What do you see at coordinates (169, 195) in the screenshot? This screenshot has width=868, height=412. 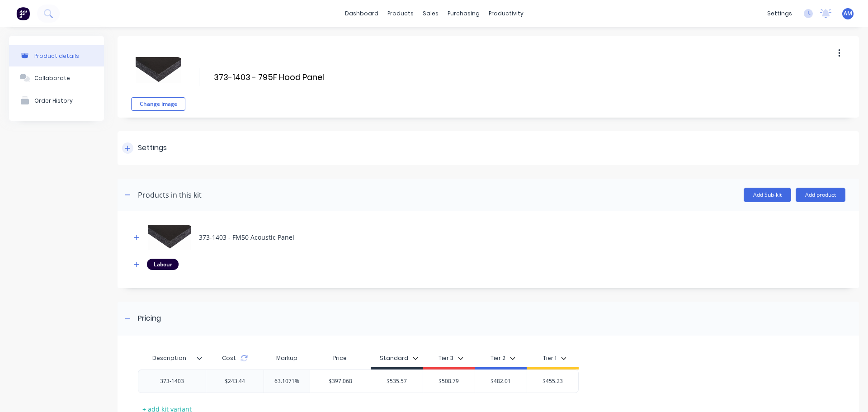 I see `div: Products in this kit` at bounding box center [169, 195].